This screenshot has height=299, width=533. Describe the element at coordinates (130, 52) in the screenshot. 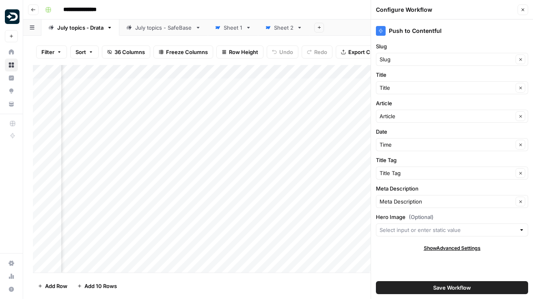

I see `span: 36 Columns` at that location.